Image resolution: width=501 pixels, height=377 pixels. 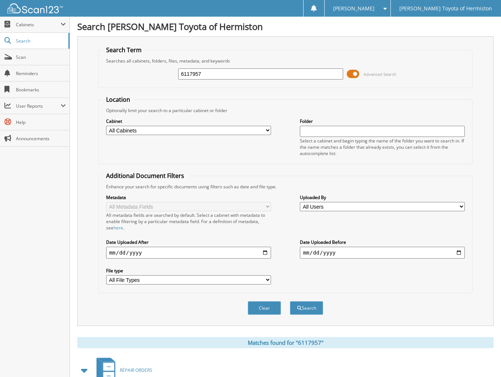 What do you see at coordinates (38, 24) in the screenshot?
I see `span: Cabinets` at bounding box center [38, 24].